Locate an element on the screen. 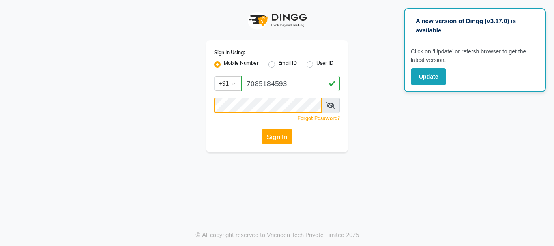 Image resolution: width=554 pixels, height=246 pixels. button: Update is located at coordinates (428, 77).